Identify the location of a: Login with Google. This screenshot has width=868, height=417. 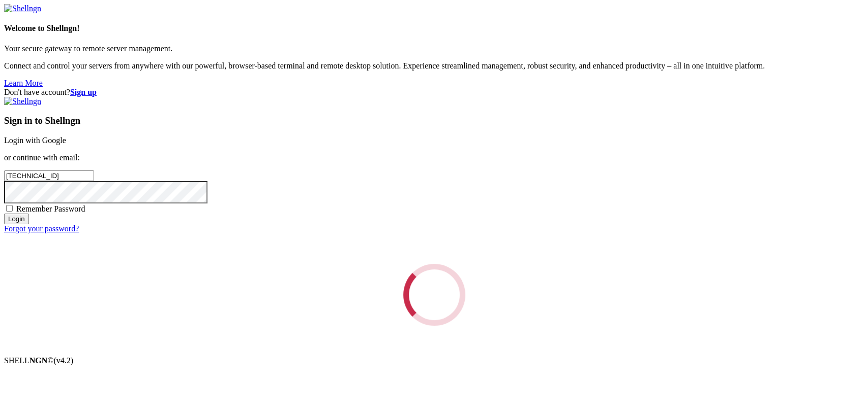
(35, 140).